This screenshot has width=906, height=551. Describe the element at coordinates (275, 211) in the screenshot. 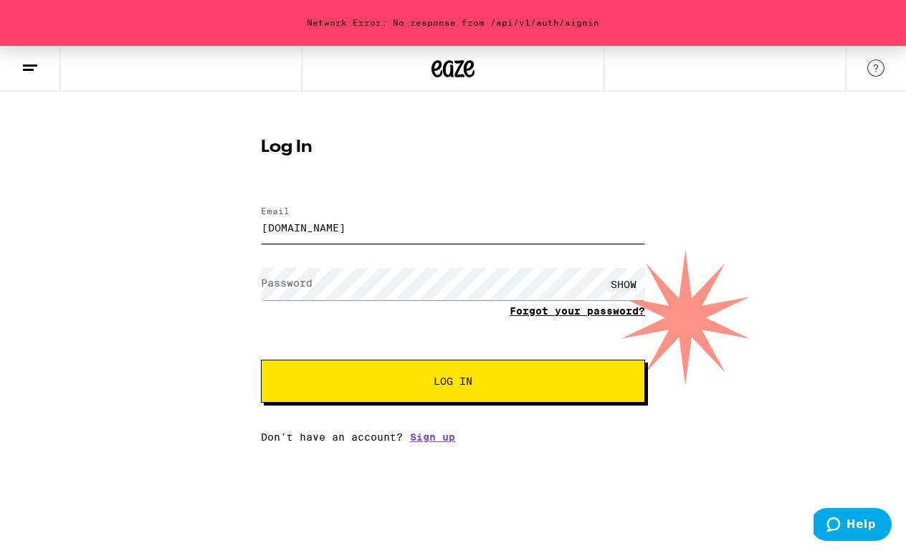

I see `label: Email` at that location.